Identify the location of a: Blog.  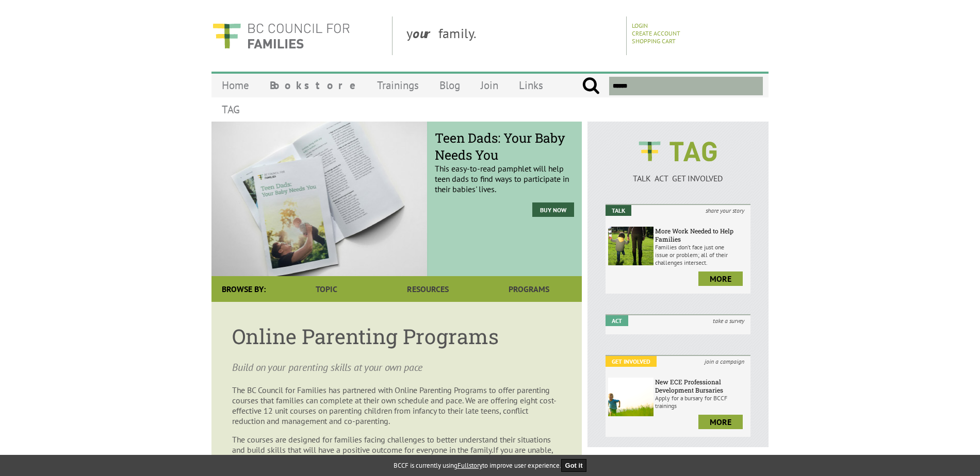
(450, 85).